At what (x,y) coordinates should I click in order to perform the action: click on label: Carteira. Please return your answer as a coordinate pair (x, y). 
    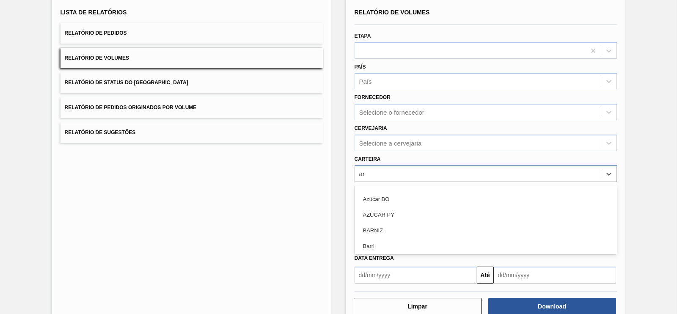
    Looking at the image, I should click on (368, 159).